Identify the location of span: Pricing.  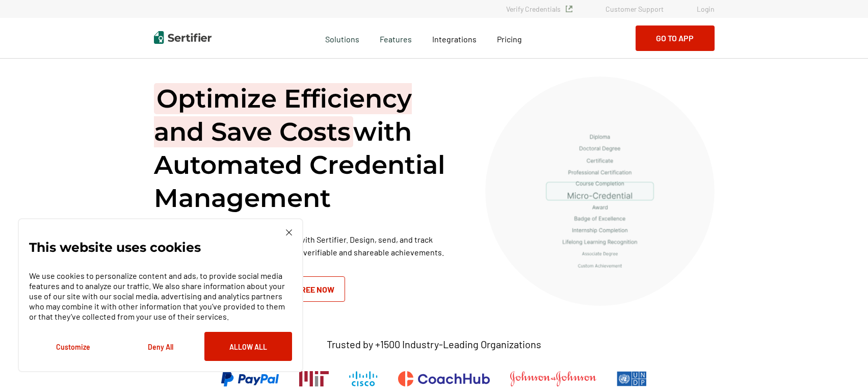
(509, 39).